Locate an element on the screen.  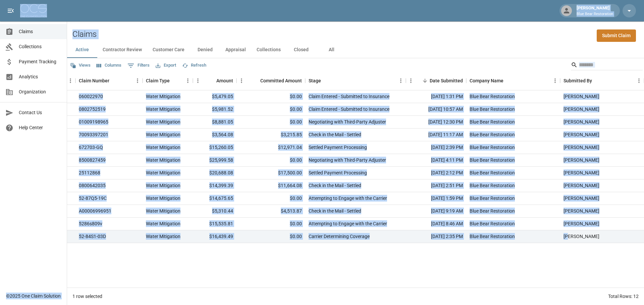
div: $14,675.65 is located at coordinates (215, 199).